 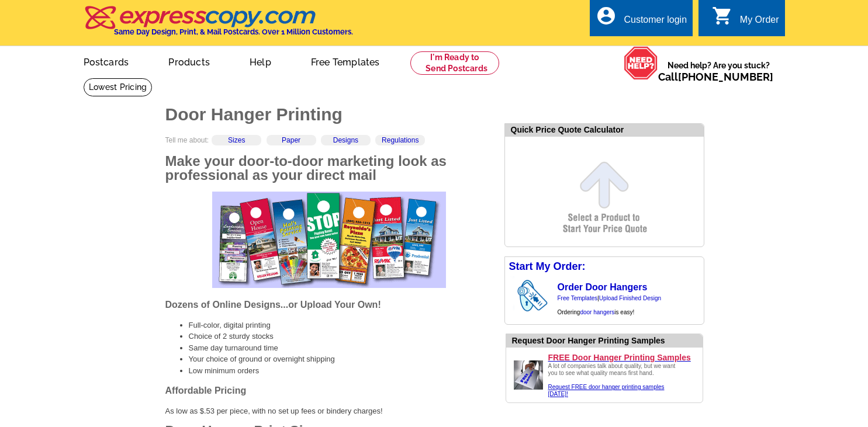 I want to click on i: account_circle, so click(x=606, y=16).